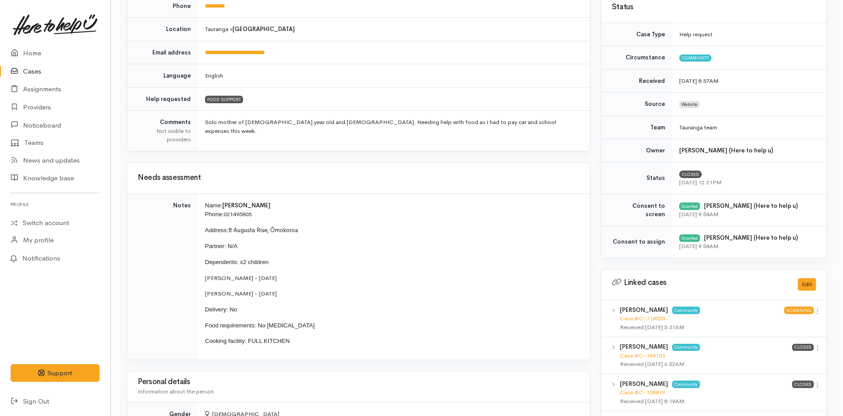 This screenshot has width=843, height=416. What do you see at coordinates (162, 131) in the screenshot?
I see `td: Comments` at bounding box center [162, 131].